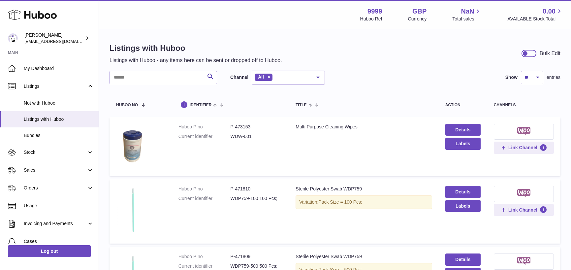 Image resolution: width=571 pixels, height=270 pixels. What do you see at coordinates (261, 77) in the screenshot?
I see `span: All` at bounding box center [261, 77].